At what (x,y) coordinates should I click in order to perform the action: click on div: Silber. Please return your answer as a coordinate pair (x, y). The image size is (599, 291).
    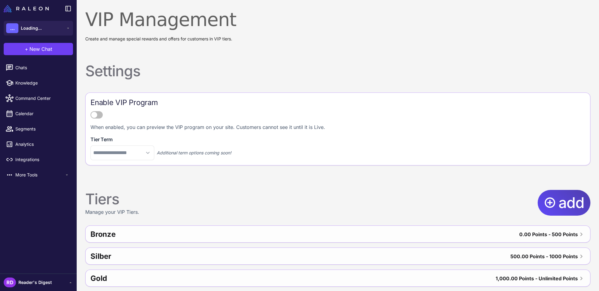
    Looking at the image, I should click on (201, 257).